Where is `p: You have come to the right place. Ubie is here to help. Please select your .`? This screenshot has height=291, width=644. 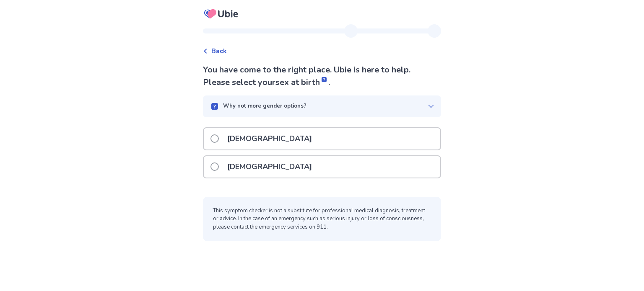
p: You have come to the right place. Ubie is here to help. Please select your . is located at coordinates (322, 76).